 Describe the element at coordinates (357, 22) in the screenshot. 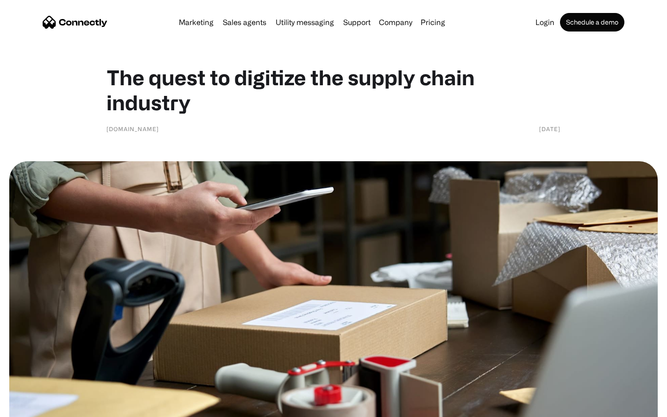

I see `a: Support` at that location.